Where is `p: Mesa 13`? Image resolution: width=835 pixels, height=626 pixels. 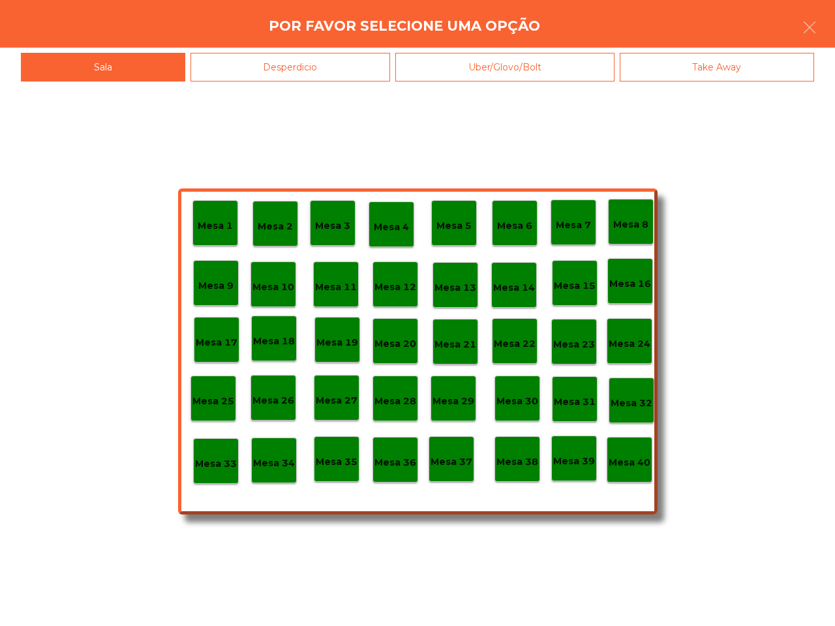
p: Mesa 13 is located at coordinates (455, 288).